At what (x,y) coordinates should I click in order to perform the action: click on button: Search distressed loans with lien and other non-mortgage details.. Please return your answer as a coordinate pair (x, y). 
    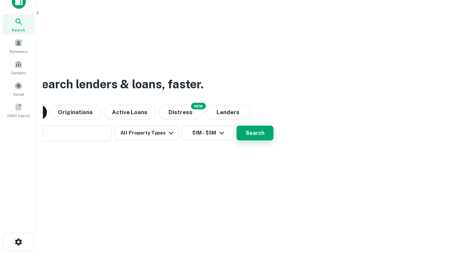
    Looking at the image, I should click on (181, 112).